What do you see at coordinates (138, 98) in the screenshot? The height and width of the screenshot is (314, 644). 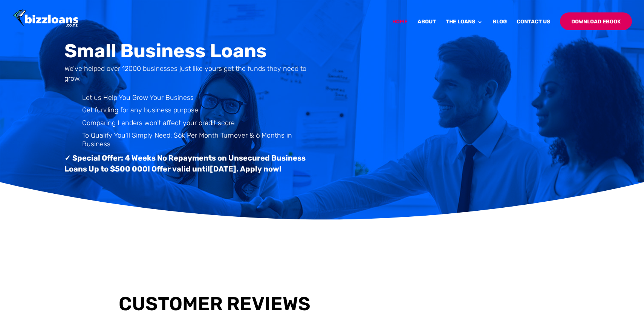 I see `span: Let us Help You Grow Your Business` at bounding box center [138, 98].